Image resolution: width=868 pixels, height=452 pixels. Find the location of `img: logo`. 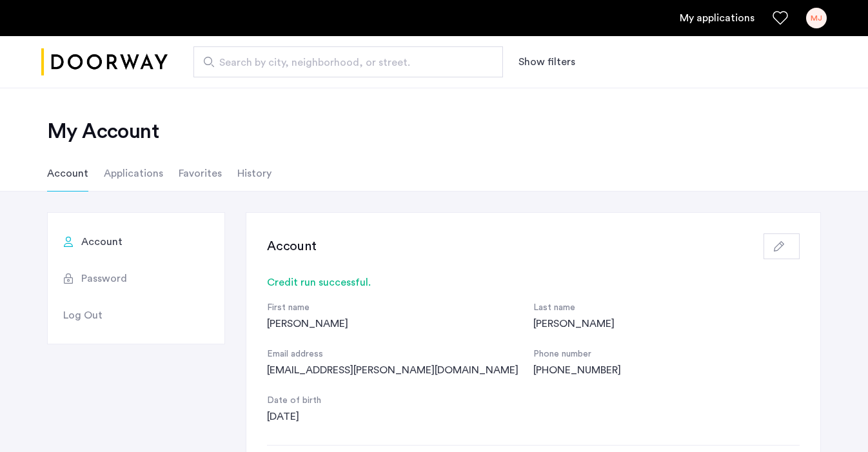

img: logo is located at coordinates (105, 62).